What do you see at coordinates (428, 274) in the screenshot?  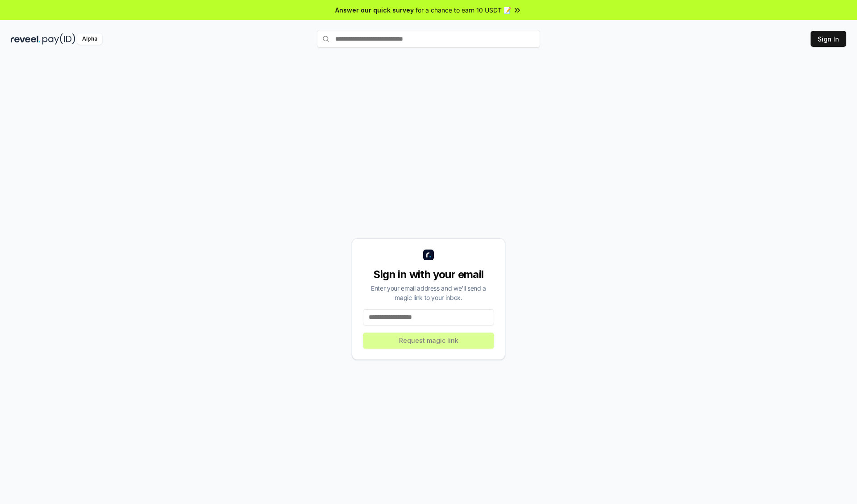 I see `div: Sign in with your email` at bounding box center [428, 274].